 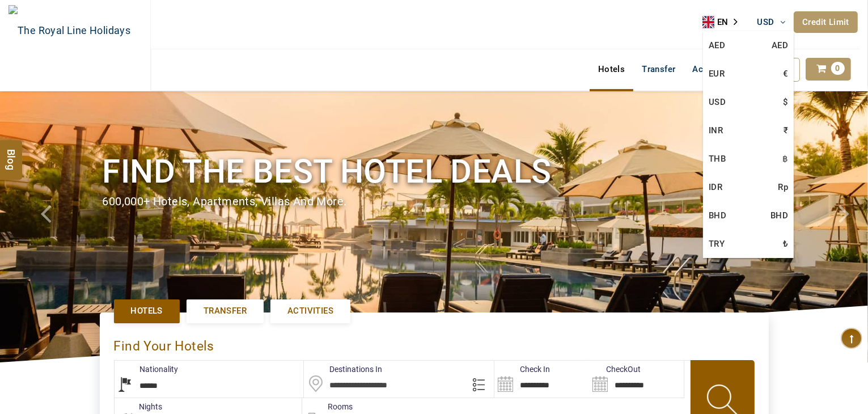 I want to click on a: 0, so click(x=828, y=69).